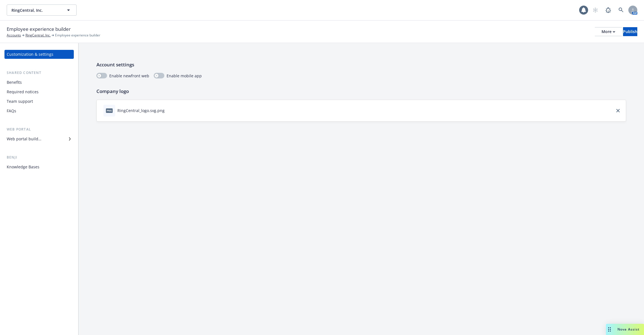 The width and height of the screenshot is (644, 335). Describe the element at coordinates (39, 55) in the screenshot. I see `a: Customization & settings` at that location.